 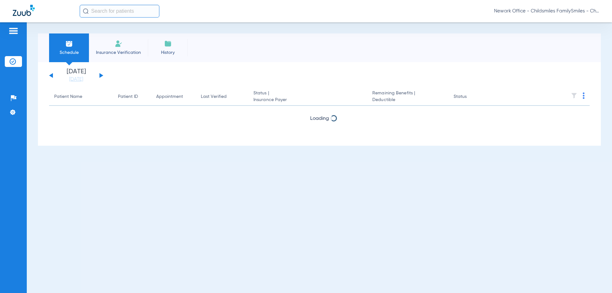 I want to click on th: Status, so click(x=470, y=97).